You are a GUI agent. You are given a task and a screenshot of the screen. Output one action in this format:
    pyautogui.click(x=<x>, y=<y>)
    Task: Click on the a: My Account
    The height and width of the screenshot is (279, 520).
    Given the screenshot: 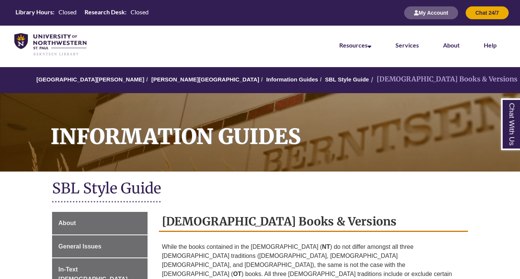 What is the action you would take?
    pyautogui.click(x=431, y=12)
    